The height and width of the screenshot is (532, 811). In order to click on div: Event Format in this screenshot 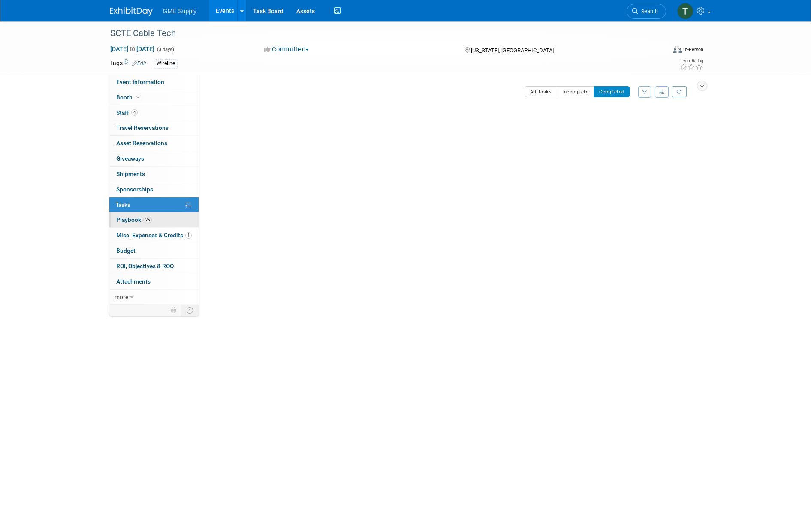, I will do `click(660, 51)`.